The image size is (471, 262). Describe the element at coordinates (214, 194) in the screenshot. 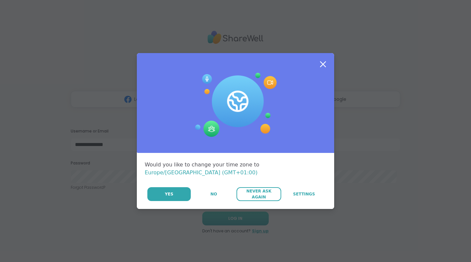

I see `button: No` at that location.